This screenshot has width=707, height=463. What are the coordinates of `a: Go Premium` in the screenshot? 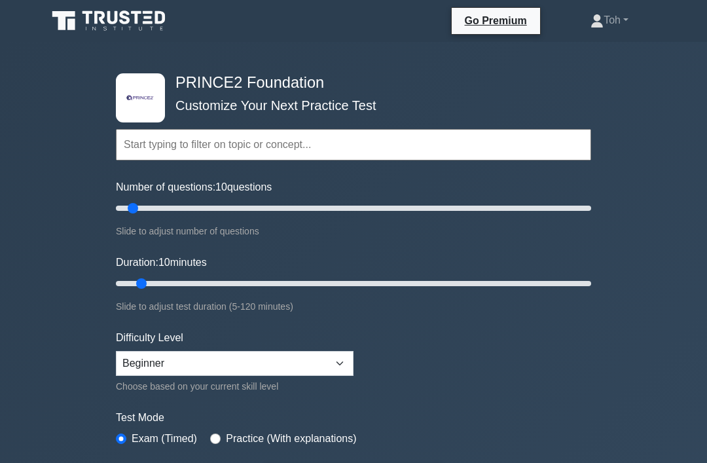 It's located at (495, 20).